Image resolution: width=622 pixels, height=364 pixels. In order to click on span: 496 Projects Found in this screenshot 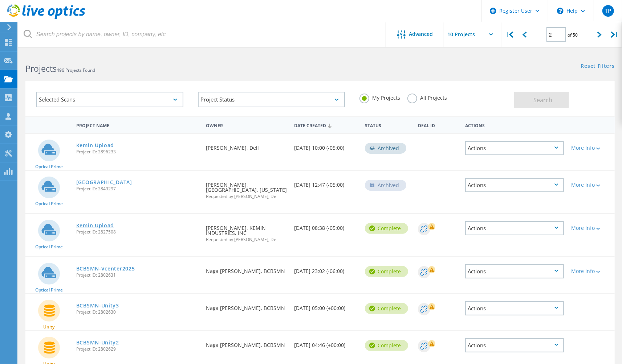, I will do `click(76, 70)`.